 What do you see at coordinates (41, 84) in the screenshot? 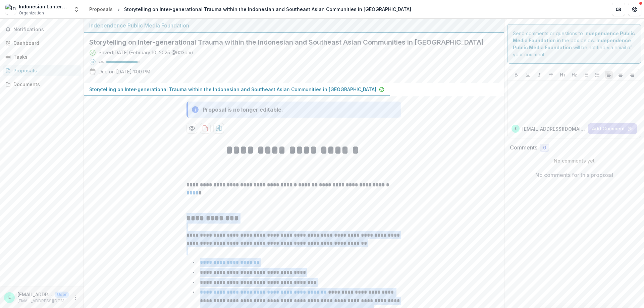
I see `a: Documents` at bounding box center [41, 84].